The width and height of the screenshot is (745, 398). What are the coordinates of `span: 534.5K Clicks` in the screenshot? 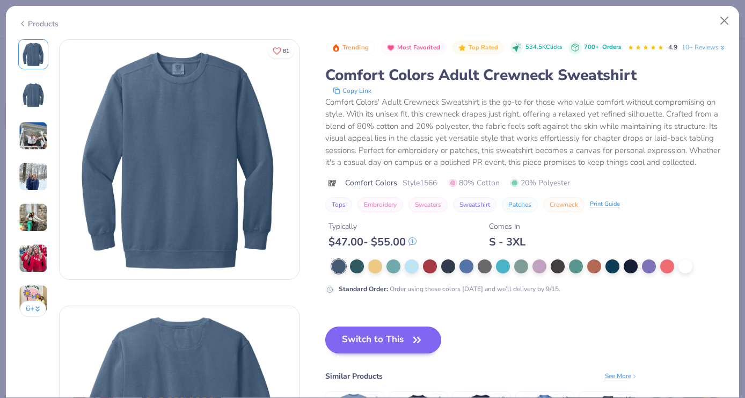 It's located at (543, 47).